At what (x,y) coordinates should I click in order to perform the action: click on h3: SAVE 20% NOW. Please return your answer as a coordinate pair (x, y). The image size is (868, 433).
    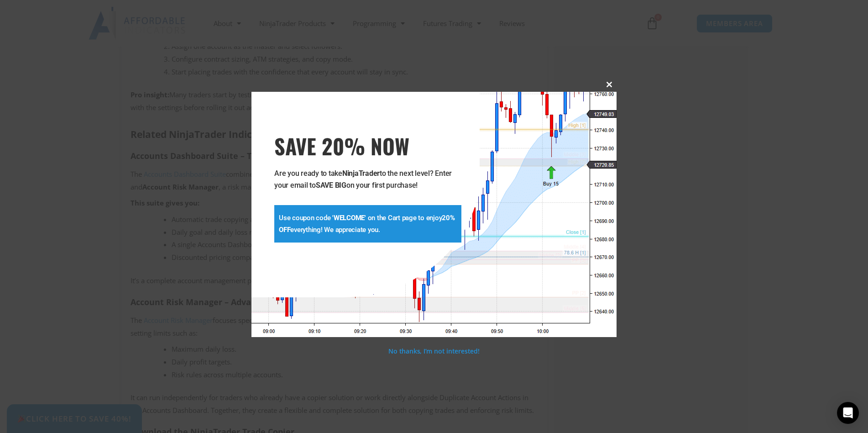
    Looking at the image, I should click on (368, 146).